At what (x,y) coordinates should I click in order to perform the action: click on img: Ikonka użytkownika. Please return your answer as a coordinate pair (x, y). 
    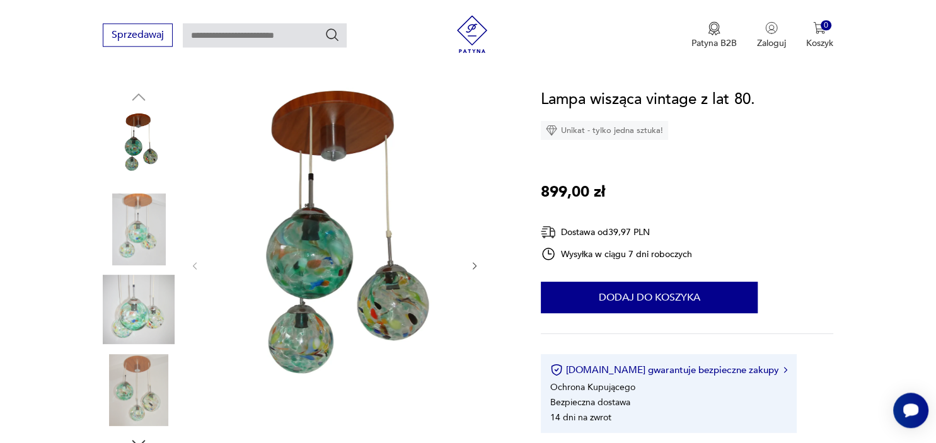
    Looking at the image, I should click on (771, 28).